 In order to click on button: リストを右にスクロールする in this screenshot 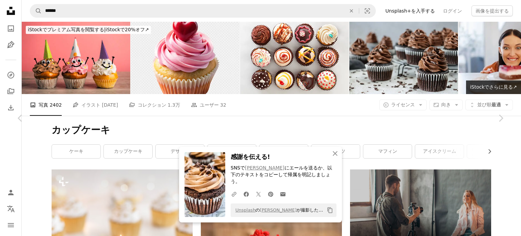, I will do `click(487, 151)`.